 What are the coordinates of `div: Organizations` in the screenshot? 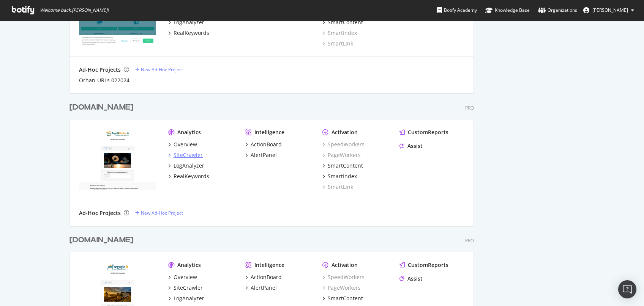 It's located at (557, 10).